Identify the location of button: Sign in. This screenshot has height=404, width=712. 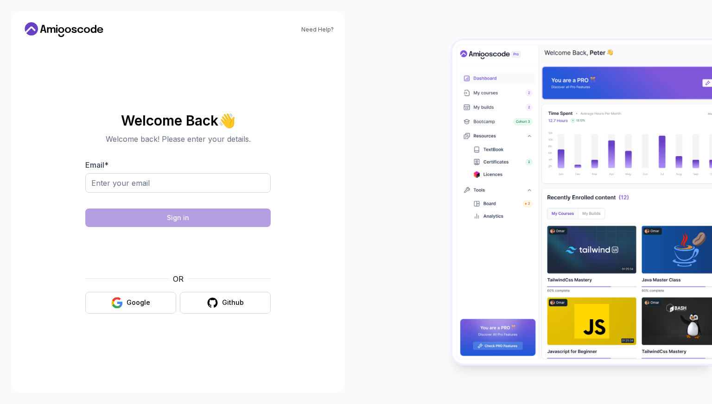
(178, 218).